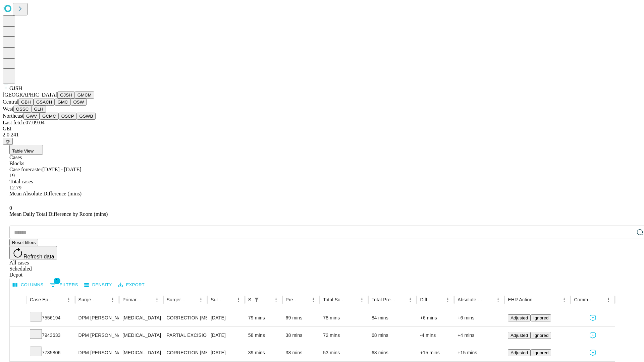  What do you see at coordinates (29, 285) in the screenshot?
I see `button: Select columns` at bounding box center [29, 285].